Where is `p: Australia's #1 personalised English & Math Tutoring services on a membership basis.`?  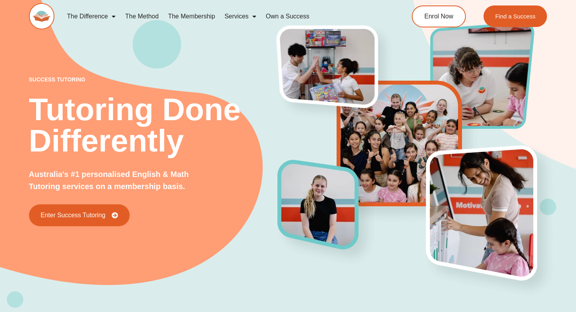
p: Australia's #1 personalised English & Math Tutoring services on a membership basis. is located at coordinates (120, 181).